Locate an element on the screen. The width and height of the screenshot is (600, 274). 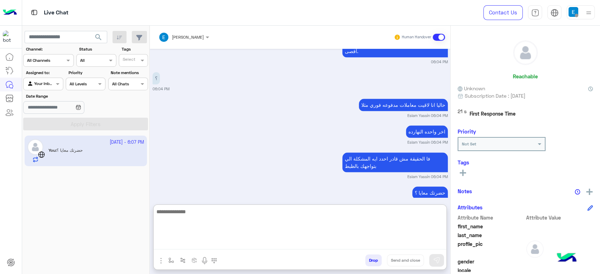
img: userImage is located at coordinates (573, 12).